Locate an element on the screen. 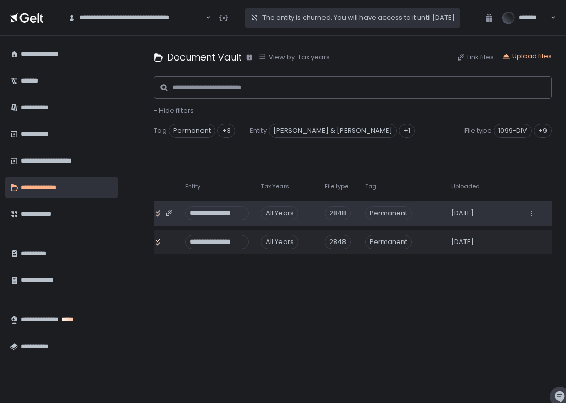 The image size is (566, 403). span: 1099-DIV is located at coordinates (513, 131).